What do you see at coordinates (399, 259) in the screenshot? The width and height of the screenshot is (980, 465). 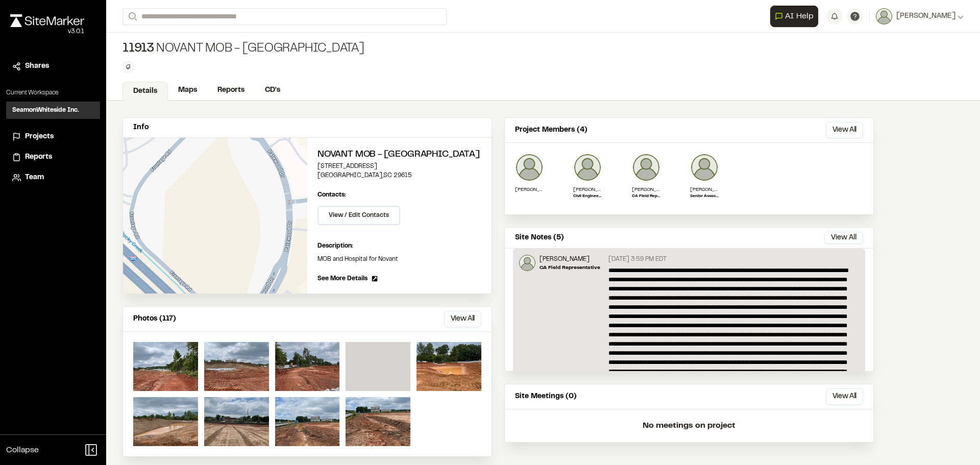 I see `p: MOB and Hospital for Novant` at bounding box center [399, 259].